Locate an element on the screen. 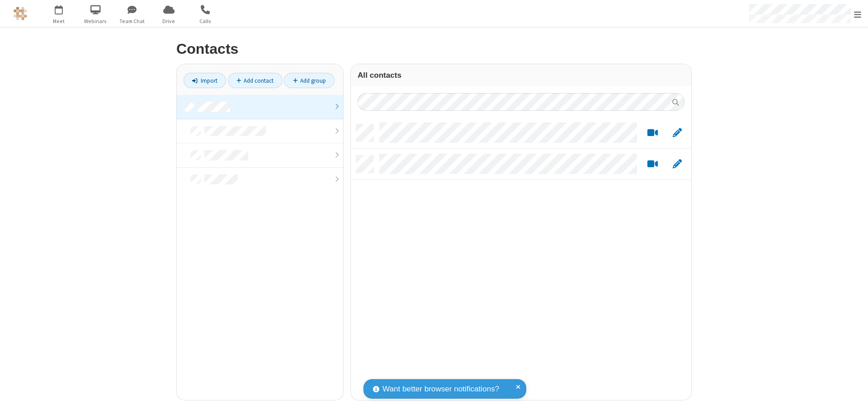 The width and height of the screenshot is (868, 414). span: Team Chat is located at coordinates (132, 21).